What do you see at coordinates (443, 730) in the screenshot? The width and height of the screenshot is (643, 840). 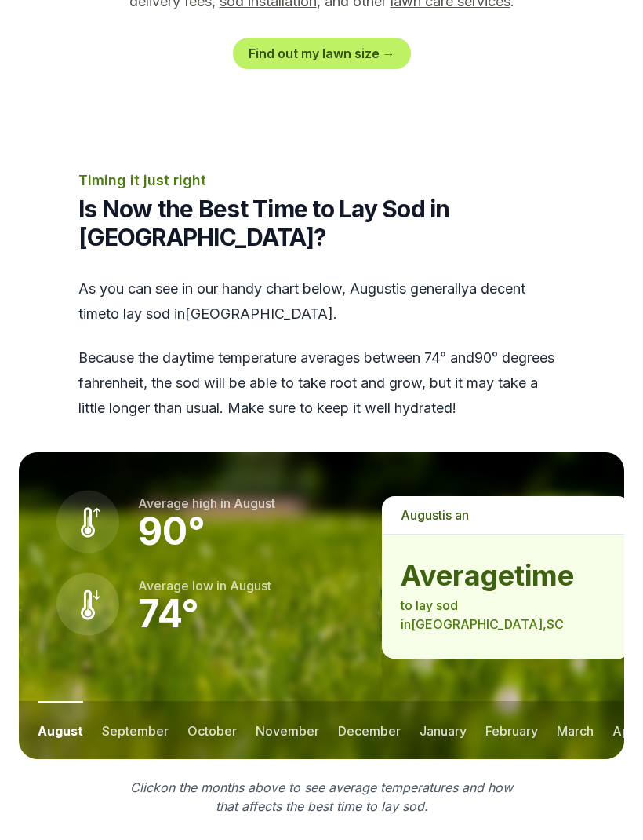 I see `button: january` at bounding box center [443, 730].